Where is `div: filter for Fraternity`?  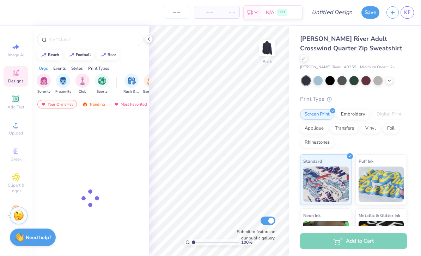
div: filter for Fraternity is located at coordinates (63, 84).